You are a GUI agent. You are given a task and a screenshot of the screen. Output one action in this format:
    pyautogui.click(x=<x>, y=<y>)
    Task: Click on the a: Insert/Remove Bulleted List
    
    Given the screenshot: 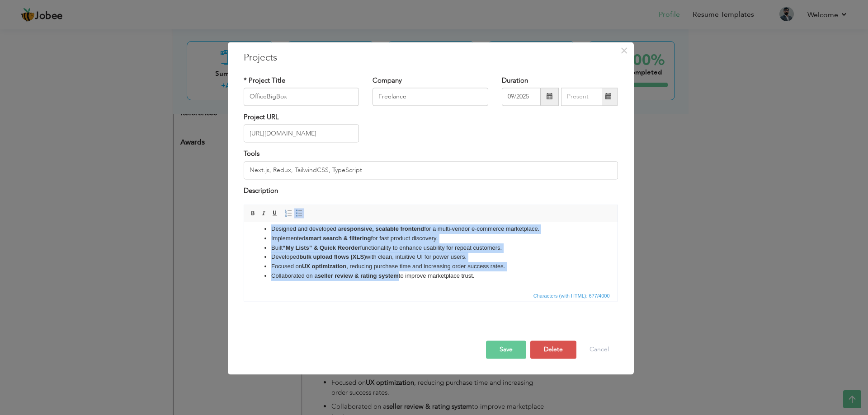 What is the action you would take?
    pyautogui.click(x=299, y=214)
    